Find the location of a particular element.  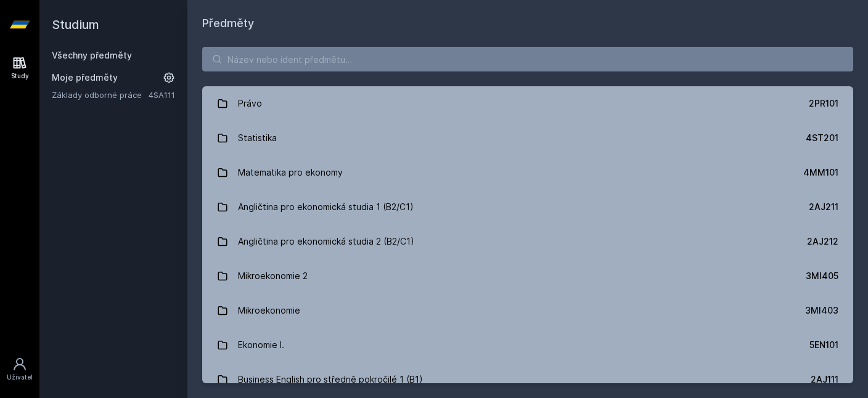

div: 3MI403 is located at coordinates (822, 310).